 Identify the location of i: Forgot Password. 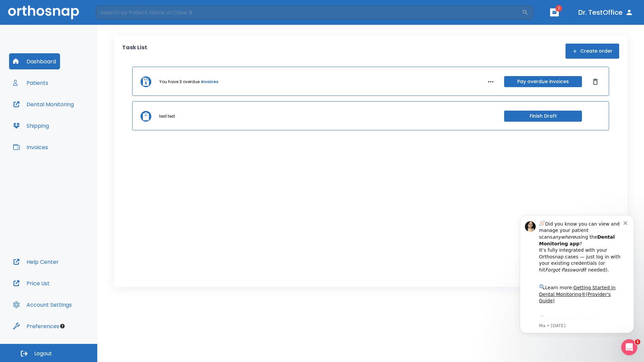
(54, 61).